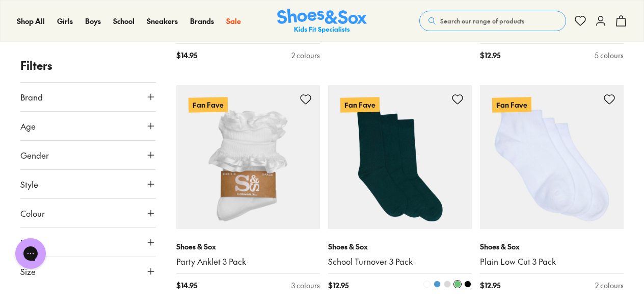  What do you see at coordinates (88, 271) in the screenshot?
I see `button: Size` at bounding box center [88, 271].